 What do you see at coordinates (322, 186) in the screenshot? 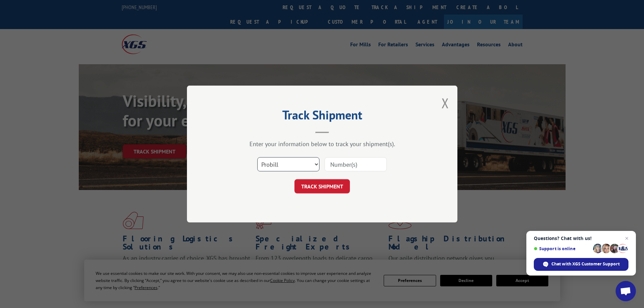
I see `button: TRACK SHIPMENT` at bounding box center [322, 186].